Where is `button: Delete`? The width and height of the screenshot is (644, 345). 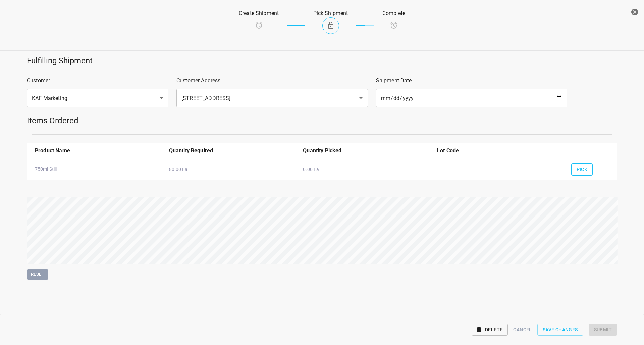 button: Delete is located at coordinates (489, 330).